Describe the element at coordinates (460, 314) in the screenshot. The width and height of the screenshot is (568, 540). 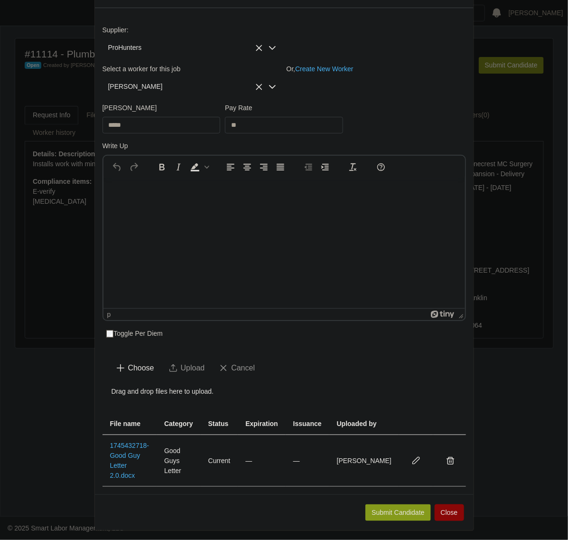
I see `div: Press the Up and Down arrow keys to resize the editor.` at that location.